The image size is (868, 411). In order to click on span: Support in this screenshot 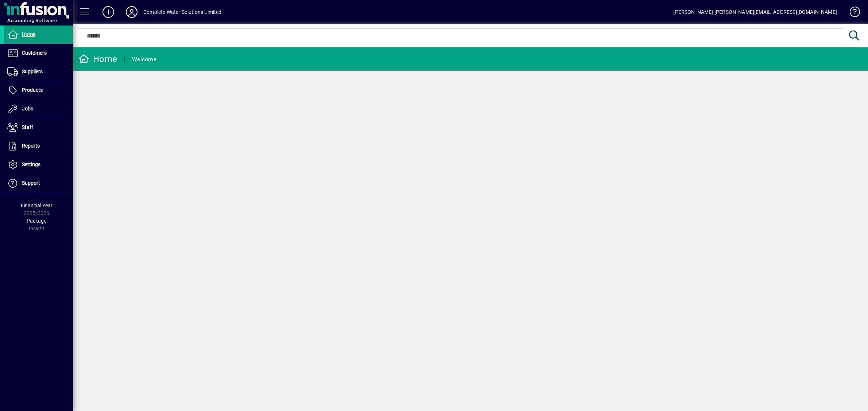, I will do `click(31, 183)`.